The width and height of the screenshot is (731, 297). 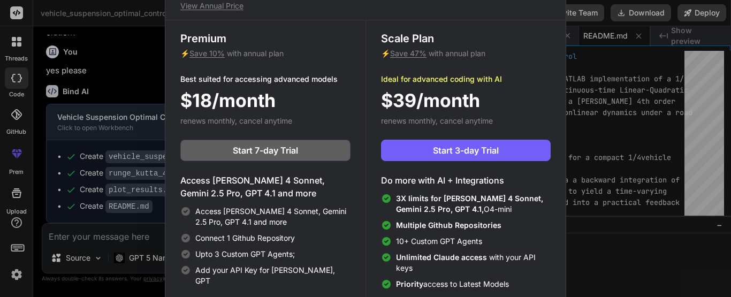 What do you see at coordinates (443, 257) in the screenshot?
I see `span: Unlimited Claude access` at bounding box center [443, 257].